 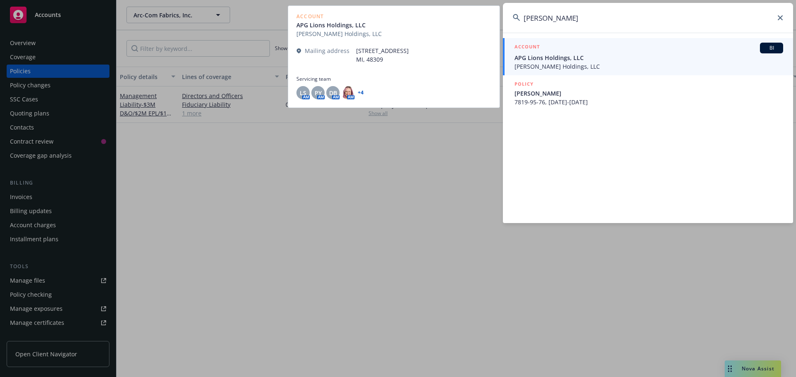 I want to click on span: BI, so click(x=771, y=48).